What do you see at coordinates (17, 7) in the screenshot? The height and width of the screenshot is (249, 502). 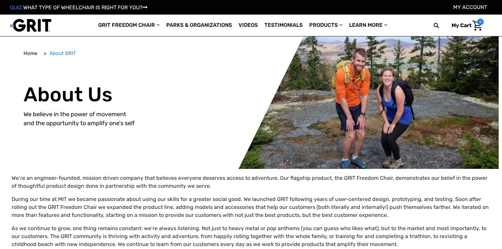 I see `span: QUIZ:` at bounding box center [17, 7].